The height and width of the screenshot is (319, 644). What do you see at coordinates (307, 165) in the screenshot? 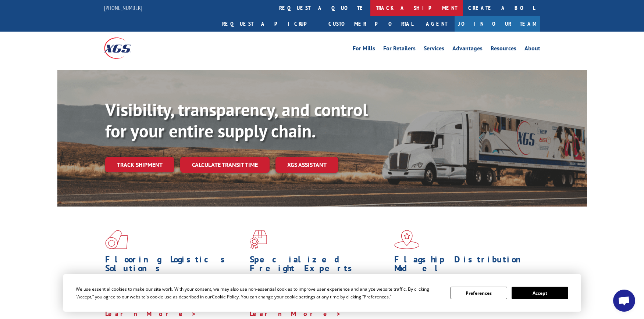
I see `a: XGS ASSISTANT` at bounding box center [307, 165].